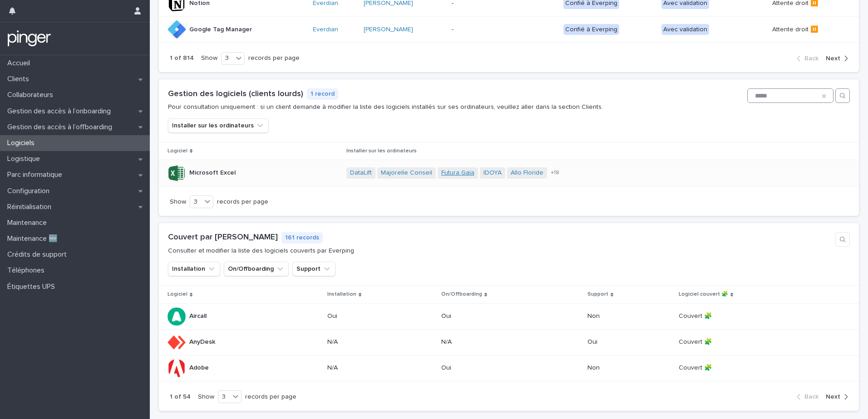  What do you see at coordinates (194, 269) in the screenshot?
I see `button: Installation` at bounding box center [194, 269].